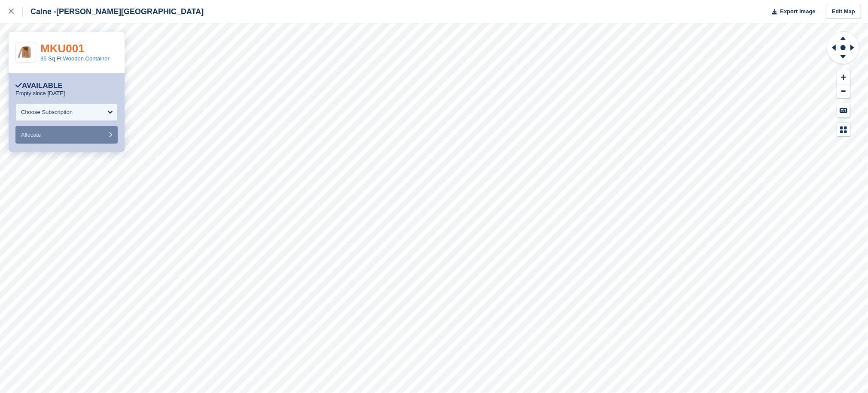 This screenshot has height=393, width=868. I want to click on button: Map Legend, so click(843, 130).